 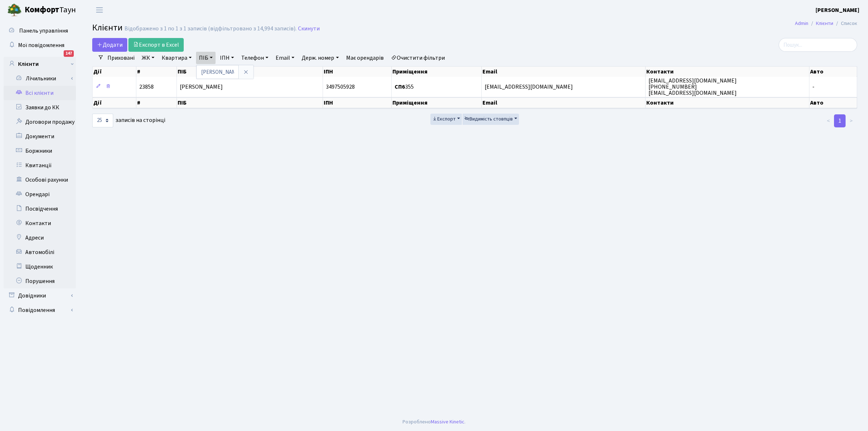 I want to click on nav: breadcrumb, so click(x=826, y=23).